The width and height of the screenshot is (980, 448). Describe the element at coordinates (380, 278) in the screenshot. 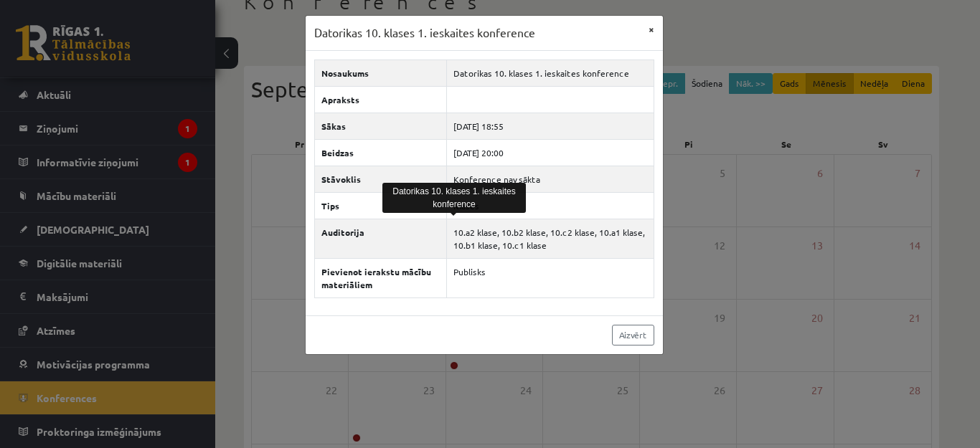

I see `th: Pievienot ierakstu mācību materiāliem` at that location.